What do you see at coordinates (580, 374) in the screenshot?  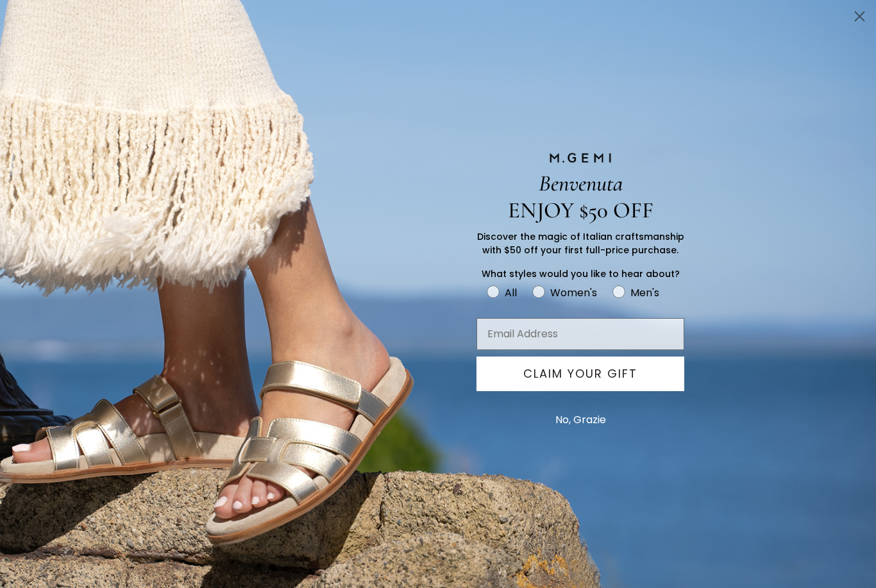 I see `button: CLAIM YOUR GIFT` at bounding box center [580, 374].